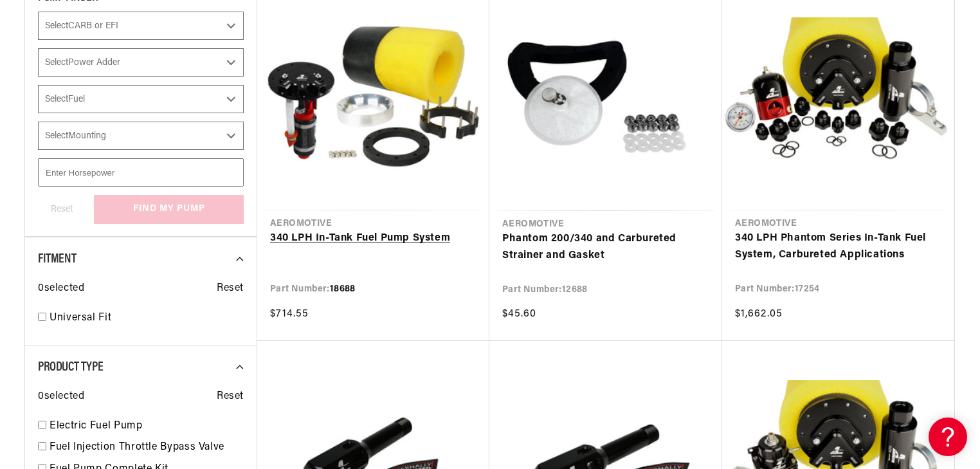 The width and height of the screenshot is (980, 469). I want to click on select: Mounting, so click(141, 136).